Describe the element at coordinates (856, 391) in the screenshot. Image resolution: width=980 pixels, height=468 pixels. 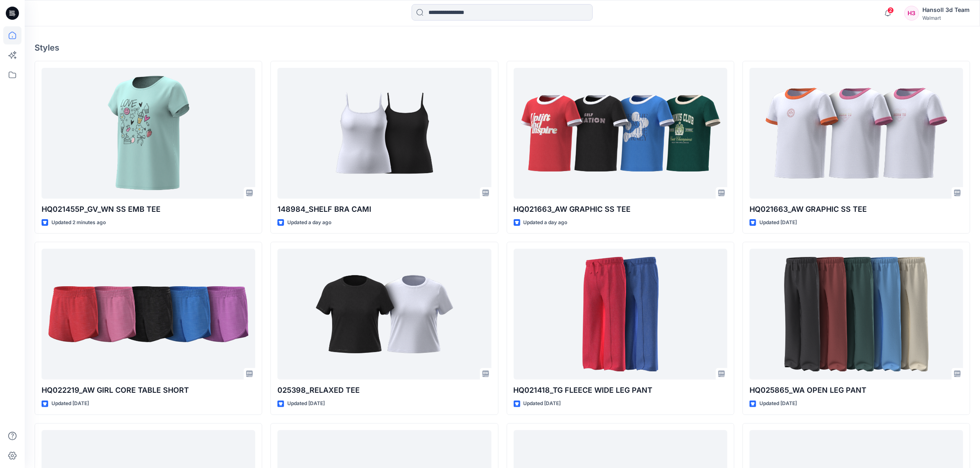
I see `p: HQ025865_WA OPEN LEG PANT` at that location.